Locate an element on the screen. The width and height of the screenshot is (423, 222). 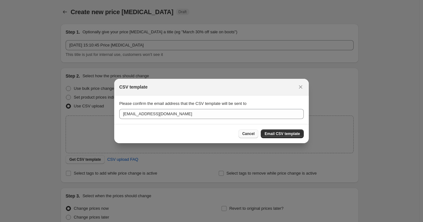
button: Cancel is located at coordinates (248, 134).